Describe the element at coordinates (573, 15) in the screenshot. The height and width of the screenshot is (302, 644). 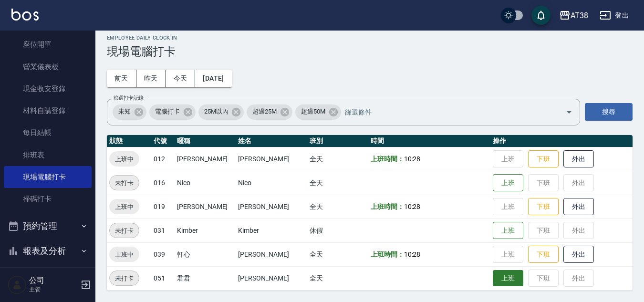
I see `button: AT38` at that location.